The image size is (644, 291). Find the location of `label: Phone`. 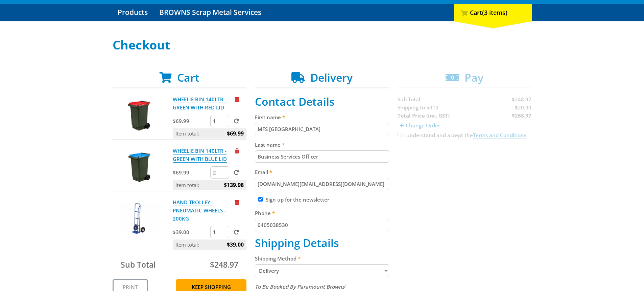

label: Phone is located at coordinates (322, 213).